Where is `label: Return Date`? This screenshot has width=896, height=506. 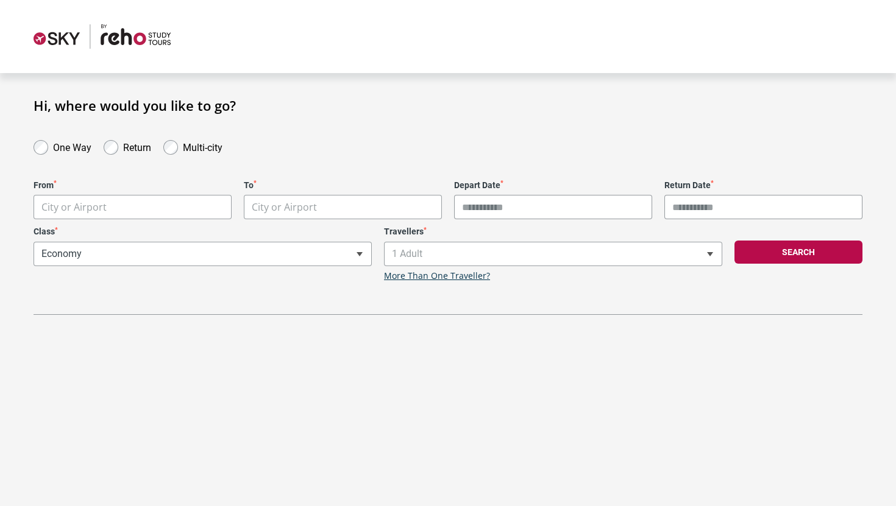
label: Return Date is located at coordinates (763, 185).